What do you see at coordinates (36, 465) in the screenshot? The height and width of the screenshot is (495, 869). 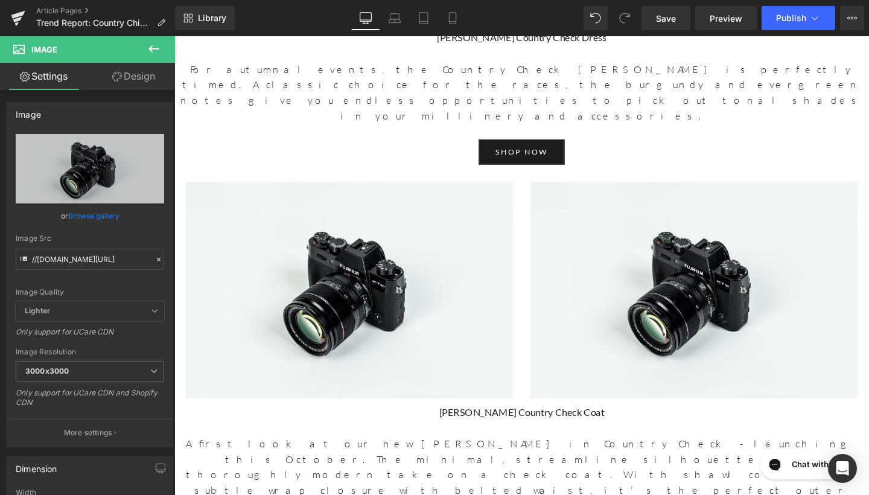 I see `div: Dimension` at bounding box center [36, 465].